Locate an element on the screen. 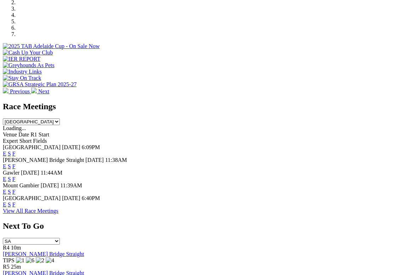 The width and height of the screenshot is (404, 275). span: Expert is located at coordinates (10, 141).